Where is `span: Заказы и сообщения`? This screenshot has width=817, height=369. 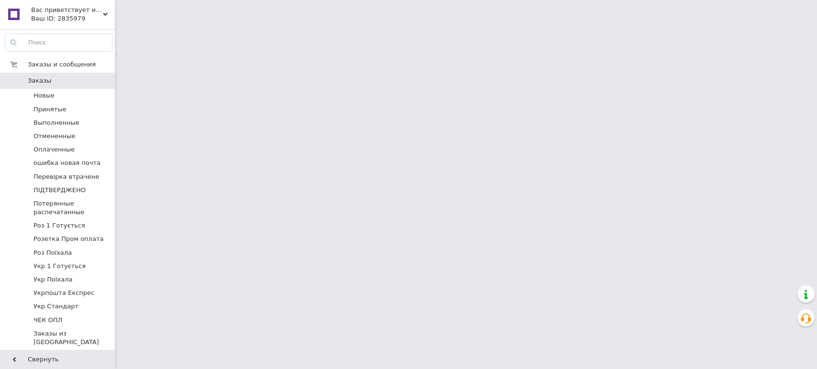 span: Заказы и сообщения is located at coordinates (62, 65).